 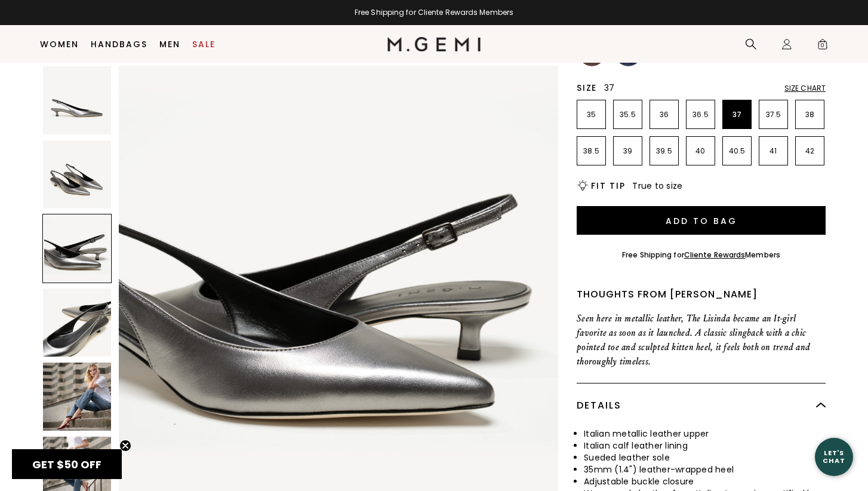 What do you see at coordinates (714, 254) in the screenshot?
I see `a: Cliente Rewards` at bounding box center [714, 254].